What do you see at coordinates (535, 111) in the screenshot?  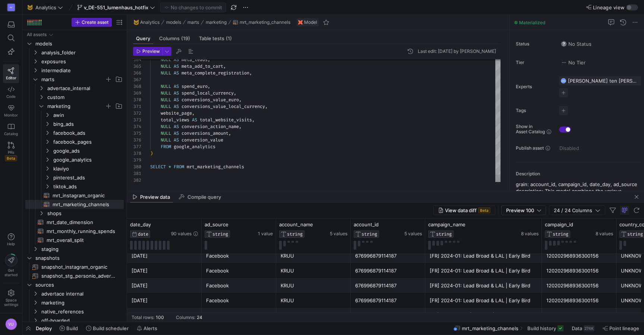 I see `span: Tags` at bounding box center [535, 111].